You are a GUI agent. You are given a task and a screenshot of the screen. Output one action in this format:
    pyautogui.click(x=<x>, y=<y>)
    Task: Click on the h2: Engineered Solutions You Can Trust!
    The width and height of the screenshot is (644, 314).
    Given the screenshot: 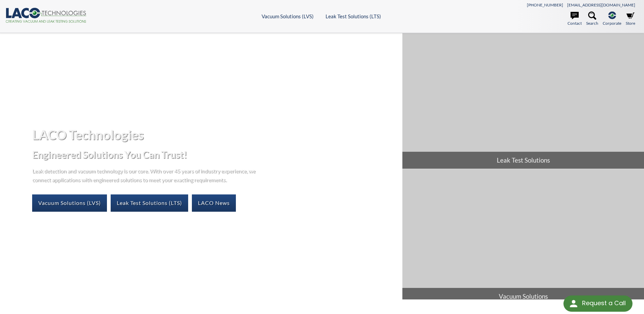 What is the action you would take?
    pyautogui.click(x=215, y=154)
    